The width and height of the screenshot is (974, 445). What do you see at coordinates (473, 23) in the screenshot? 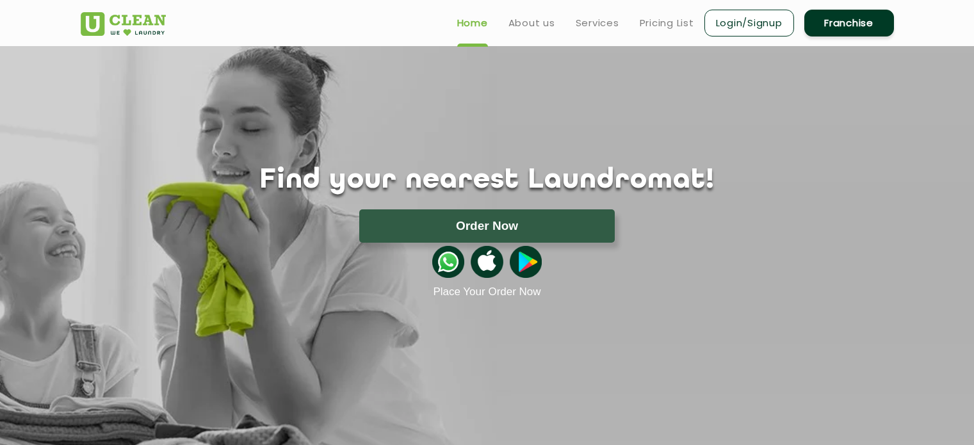
I see `a: Home` at bounding box center [473, 23].